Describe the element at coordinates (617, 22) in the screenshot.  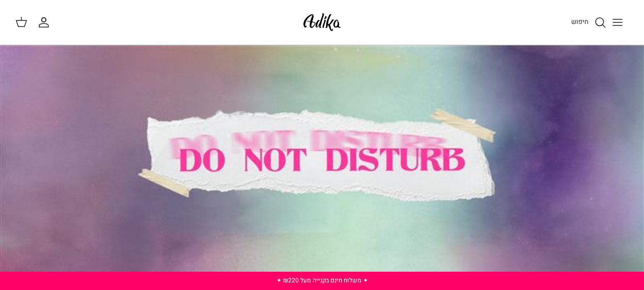
I see `button: Toggle menu` at that location.